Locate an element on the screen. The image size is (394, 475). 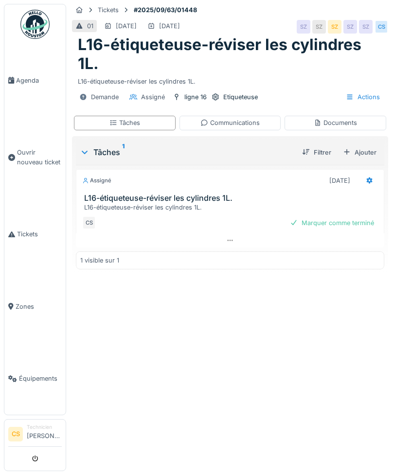
a: Agenda is located at coordinates (35, 80).